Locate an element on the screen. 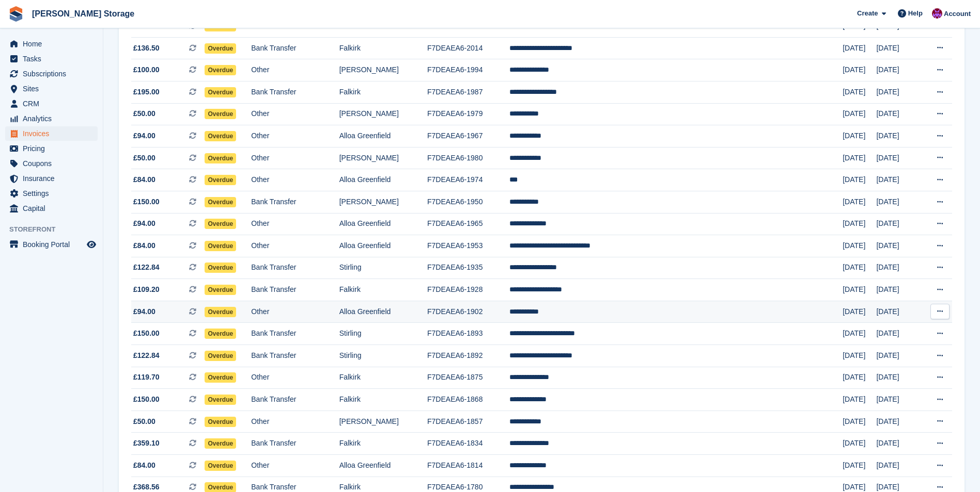 The width and height of the screenshot is (980, 492). span: Sites is located at coordinates (54, 88).